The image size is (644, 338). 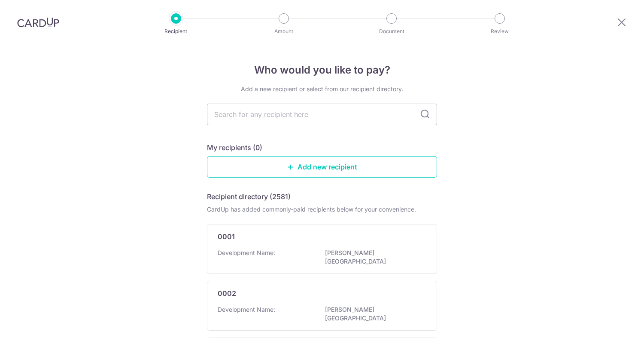 I want to click on p: Review, so click(x=500, y=31).